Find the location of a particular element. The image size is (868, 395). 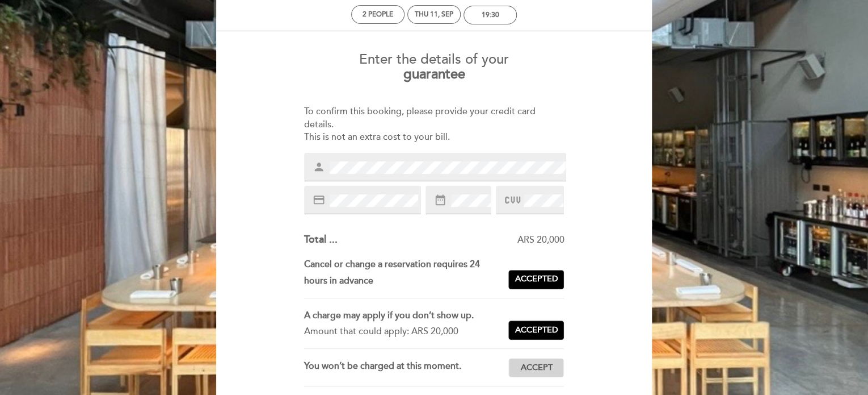

i: credit_card is located at coordinates (319, 200).